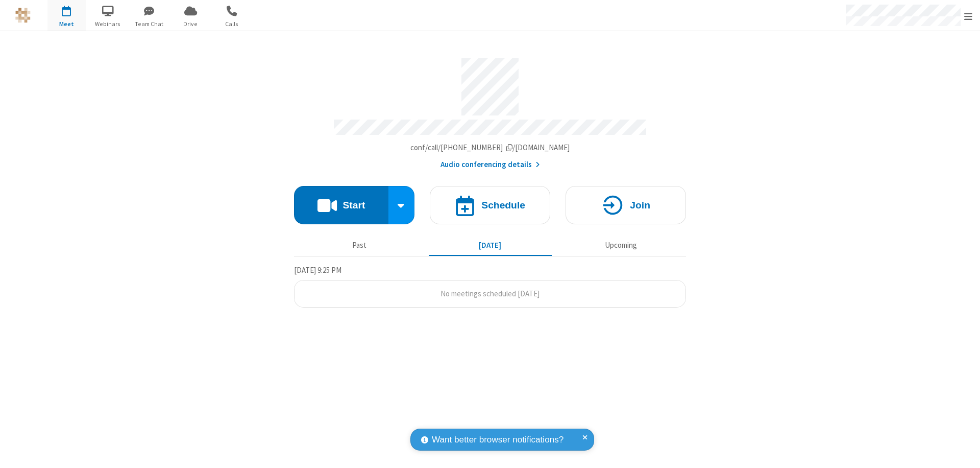 Image resolution: width=980 pixels, height=468 pixels. Describe the element at coordinates (401, 205) in the screenshot. I see `div: Start conference options` at that location.